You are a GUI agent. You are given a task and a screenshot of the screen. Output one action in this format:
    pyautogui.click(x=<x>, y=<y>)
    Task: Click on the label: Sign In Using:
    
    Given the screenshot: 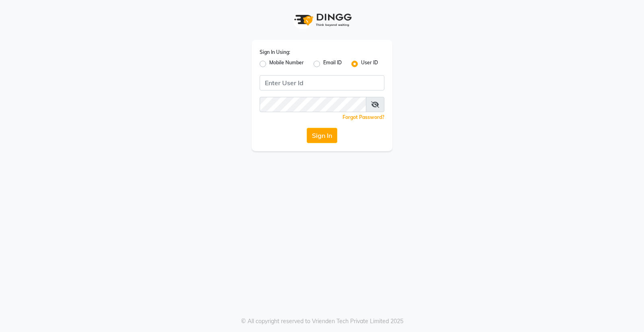 What is the action you would take?
    pyautogui.click(x=275, y=52)
    